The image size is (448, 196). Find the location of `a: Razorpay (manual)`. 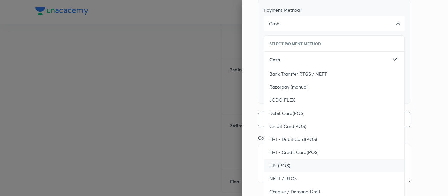

a: Razorpay (manual) is located at coordinates (334, 87).